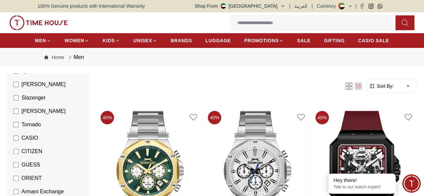 This screenshot has width=424, height=196. I want to click on span: CASIO SALE, so click(373, 41).